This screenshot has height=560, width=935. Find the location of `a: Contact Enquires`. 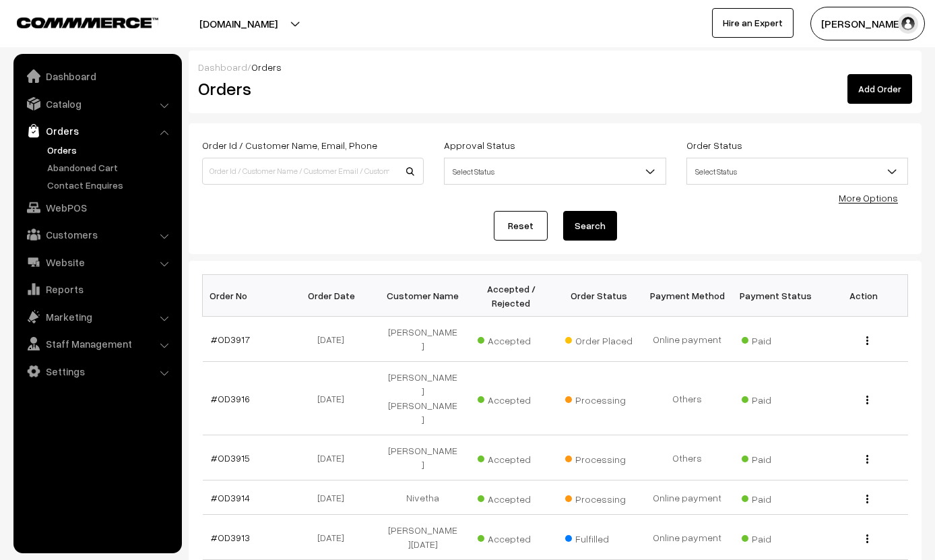

a: Contact Enquires is located at coordinates (110, 184).